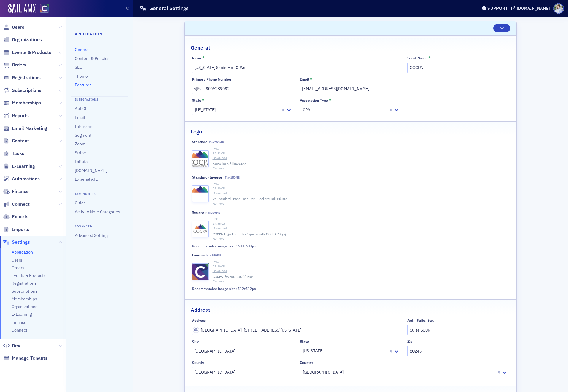 Image resolution: width=568 pixels, height=392 pixels. Describe the element at coordinates (28, 275) in the screenshot. I see `span: Events & Products` at that location.